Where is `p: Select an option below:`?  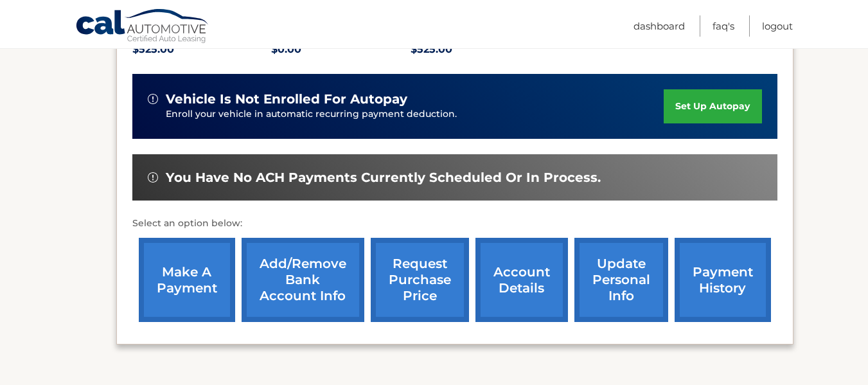
p: Select an option below: is located at coordinates (455, 224).